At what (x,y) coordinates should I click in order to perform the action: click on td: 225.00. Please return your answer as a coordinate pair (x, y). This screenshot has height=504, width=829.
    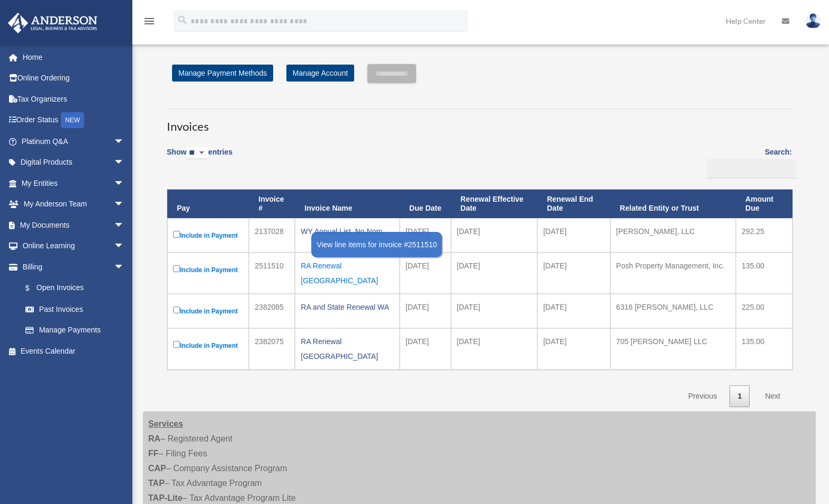
    Looking at the image, I should click on (764, 310).